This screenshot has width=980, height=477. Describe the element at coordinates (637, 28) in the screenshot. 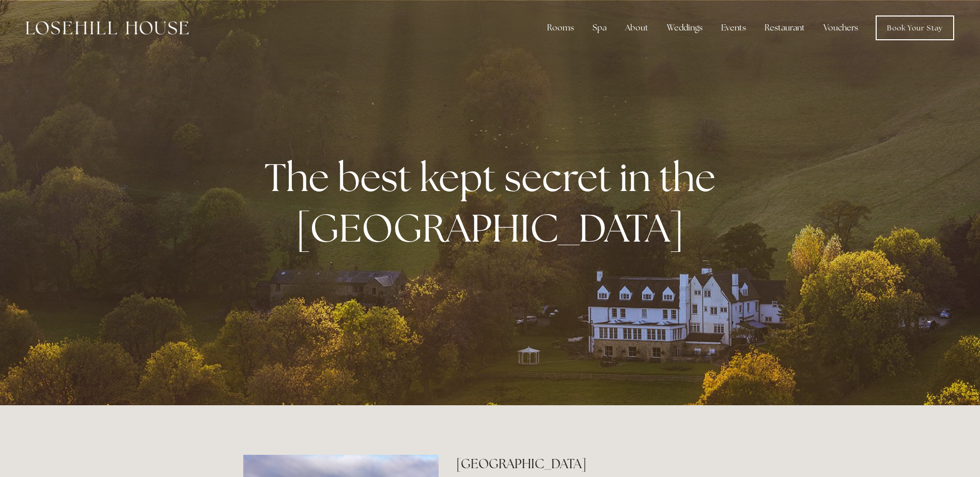

I see `div: About` at that location.